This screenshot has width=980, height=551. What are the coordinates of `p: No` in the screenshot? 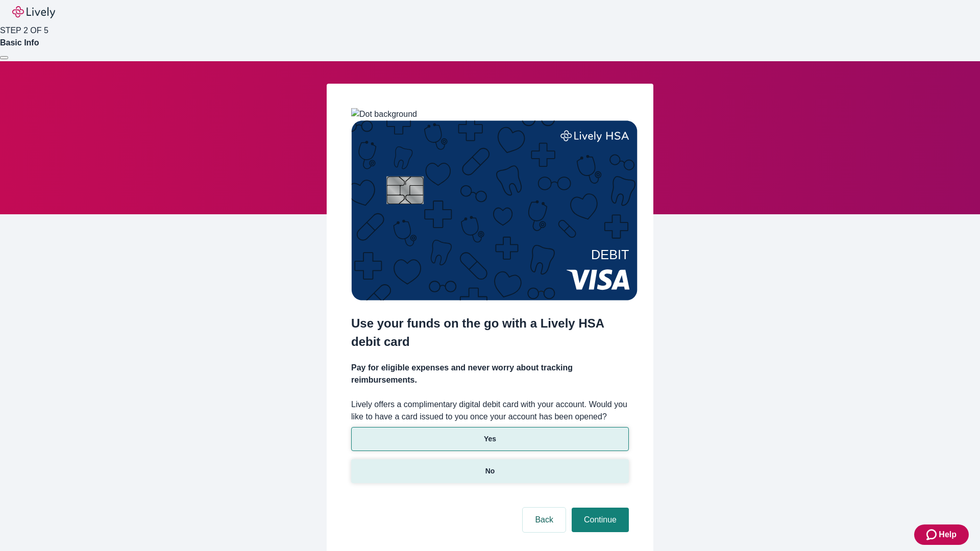 It's located at (490, 472).